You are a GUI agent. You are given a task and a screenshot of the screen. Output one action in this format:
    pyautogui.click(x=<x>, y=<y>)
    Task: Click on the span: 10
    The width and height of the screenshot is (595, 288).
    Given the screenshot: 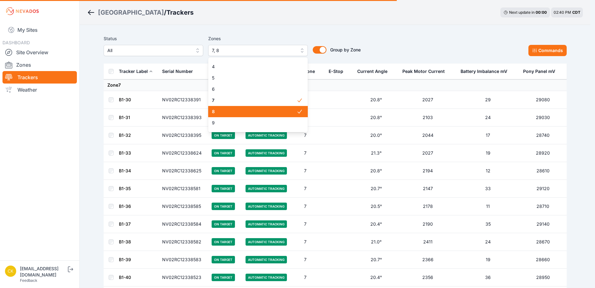 What is the action you would take?
    pyautogui.click(x=254, y=134)
    